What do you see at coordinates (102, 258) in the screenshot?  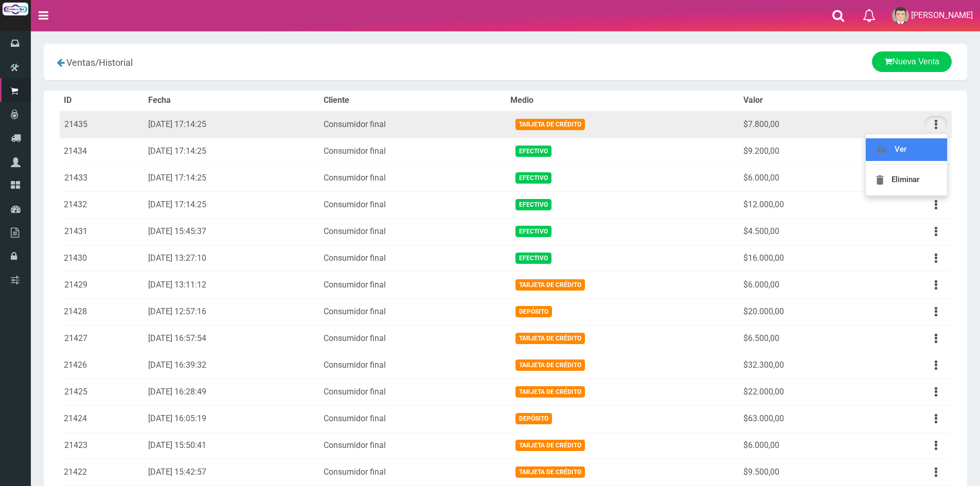 I see `td: 21430` at bounding box center [102, 258].